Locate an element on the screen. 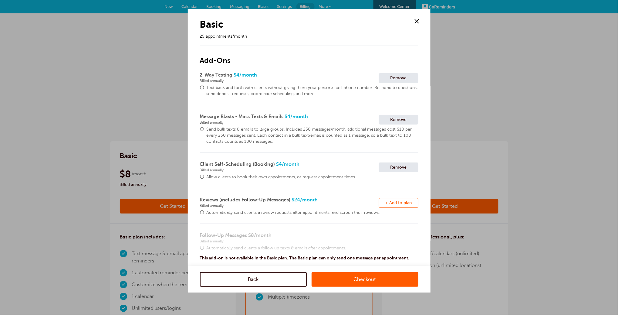 The image size is (618, 315). span: + Add to plan is located at coordinates (399, 202).